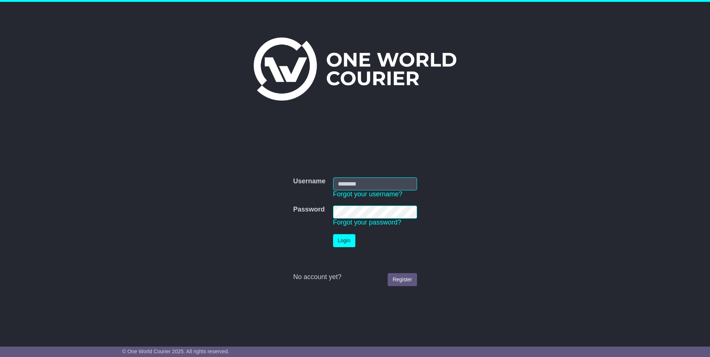 Image resolution: width=710 pixels, height=357 pixels. Describe the element at coordinates (309, 210) in the screenshot. I see `label: Password` at that location.